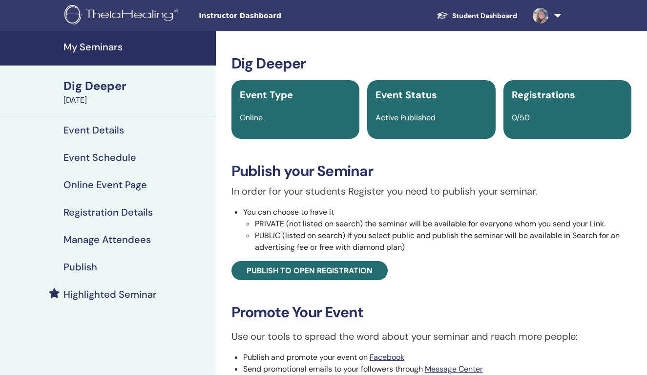  Describe the element at coordinates (544, 95) in the screenshot. I see `span: Registrations` at that location.